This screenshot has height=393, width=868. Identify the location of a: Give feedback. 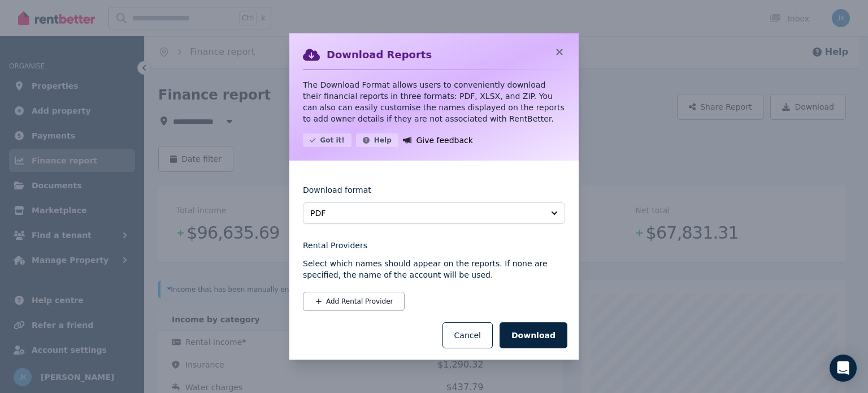
(438, 140).